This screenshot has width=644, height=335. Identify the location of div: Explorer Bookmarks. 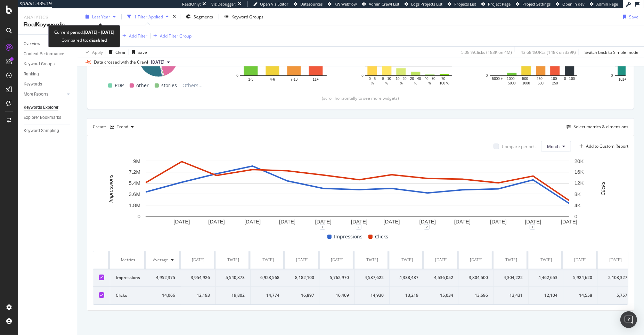
(42, 117).